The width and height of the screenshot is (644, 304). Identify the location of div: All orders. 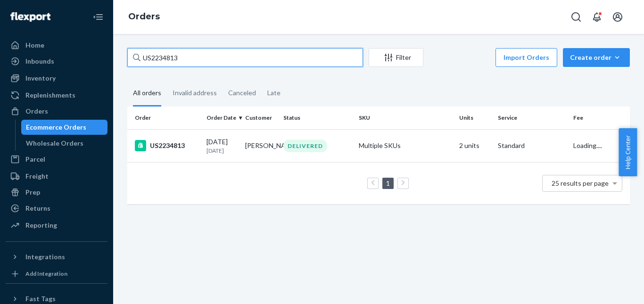
(147, 94).